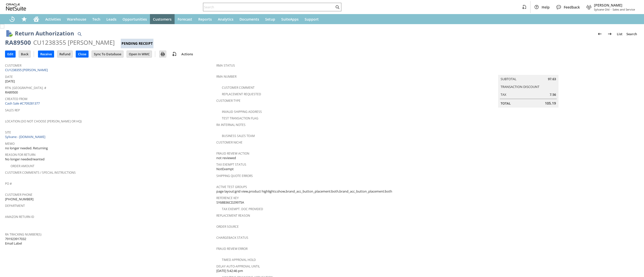  Describe the element at coordinates (77, 19) in the screenshot. I see `a: Warehouse` at that location.